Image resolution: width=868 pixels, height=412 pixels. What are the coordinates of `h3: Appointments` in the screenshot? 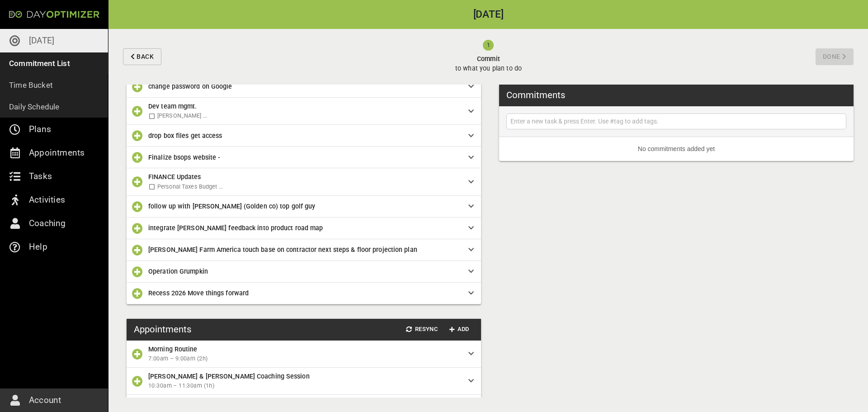 It's located at (163, 329).